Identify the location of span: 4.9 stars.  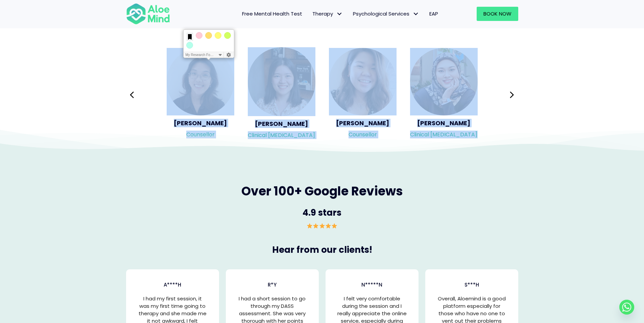
(322, 213).